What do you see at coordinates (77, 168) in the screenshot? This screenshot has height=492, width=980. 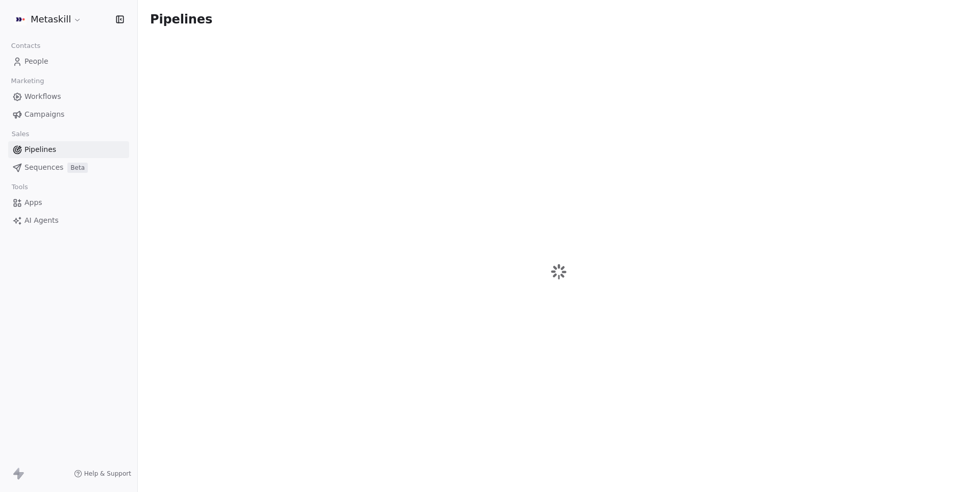 I see `span: Beta` at bounding box center [77, 168].